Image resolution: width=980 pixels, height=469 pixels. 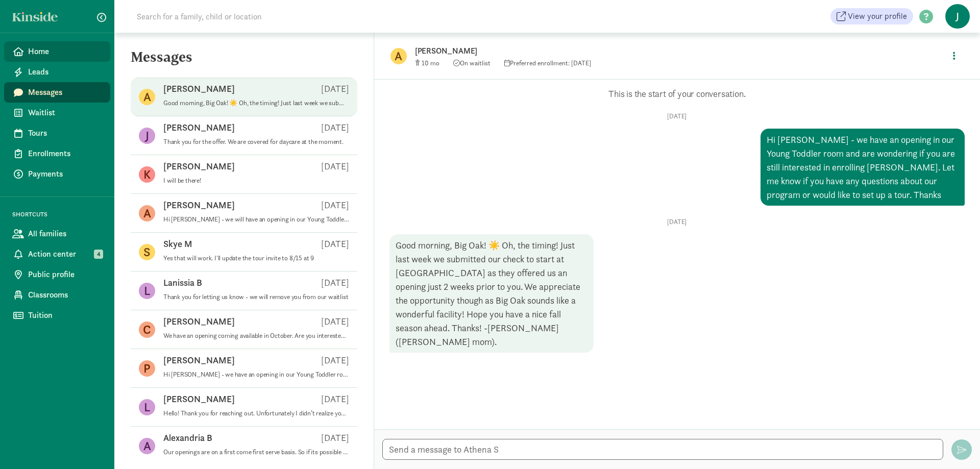 I want to click on a: View your profile, so click(x=872, y=16).